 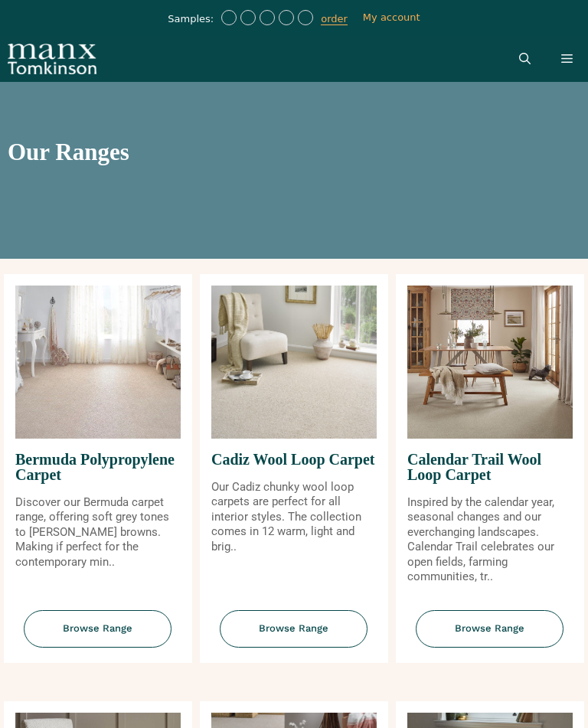 What do you see at coordinates (52, 59) in the screenshot?
I see `img: Manx Tomkinson` at bounding box center [52, 59].